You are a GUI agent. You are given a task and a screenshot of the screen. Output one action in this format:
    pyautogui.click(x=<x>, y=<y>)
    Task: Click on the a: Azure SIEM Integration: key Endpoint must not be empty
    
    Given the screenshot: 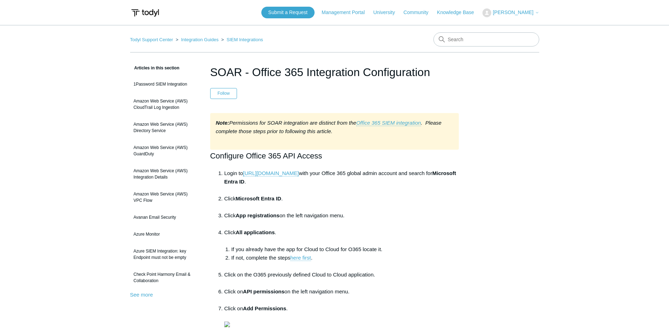 What is the action you would take?
    pyautogui.click(x=165, y=255)
    